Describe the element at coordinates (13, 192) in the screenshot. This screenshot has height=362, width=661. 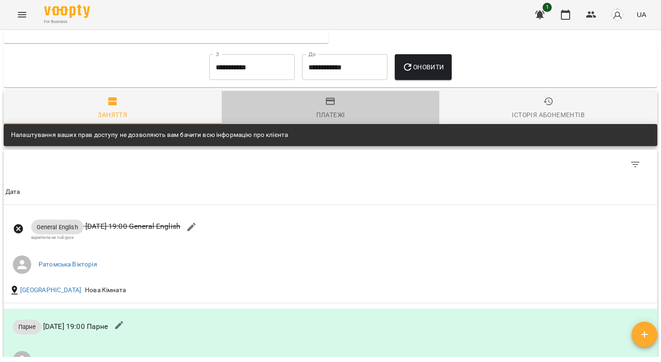
I see `div: Дата` at that location.